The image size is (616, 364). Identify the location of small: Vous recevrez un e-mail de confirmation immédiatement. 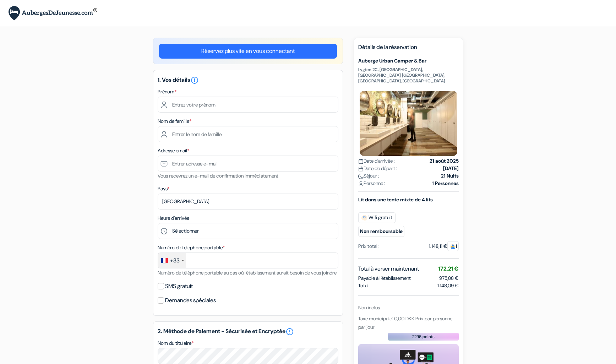
(218, 176).